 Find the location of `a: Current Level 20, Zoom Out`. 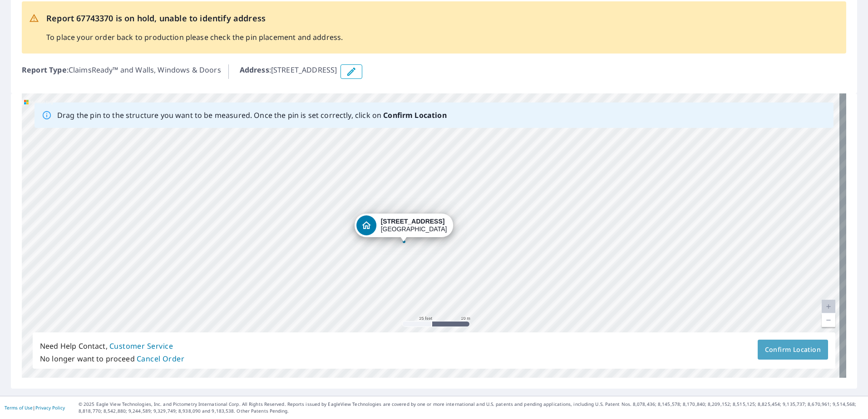

a: Current Level 20, Zoom Out is located at coordinates (828, 320).